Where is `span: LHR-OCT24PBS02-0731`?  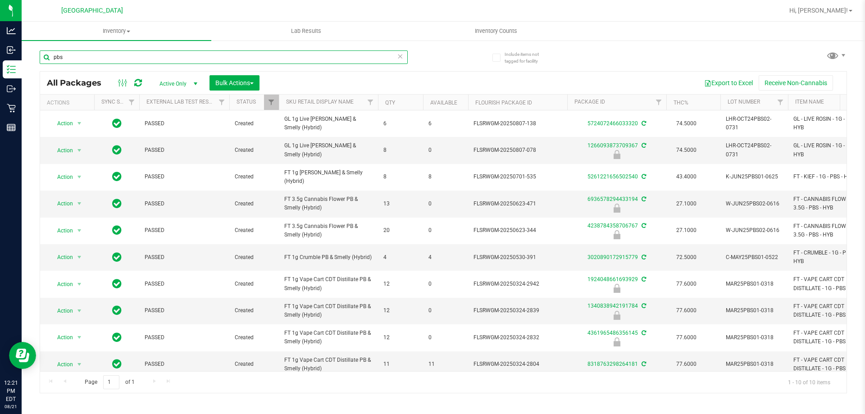 span: LHR-OCT24PBS02-0731 is located at coordinates (754, 150).